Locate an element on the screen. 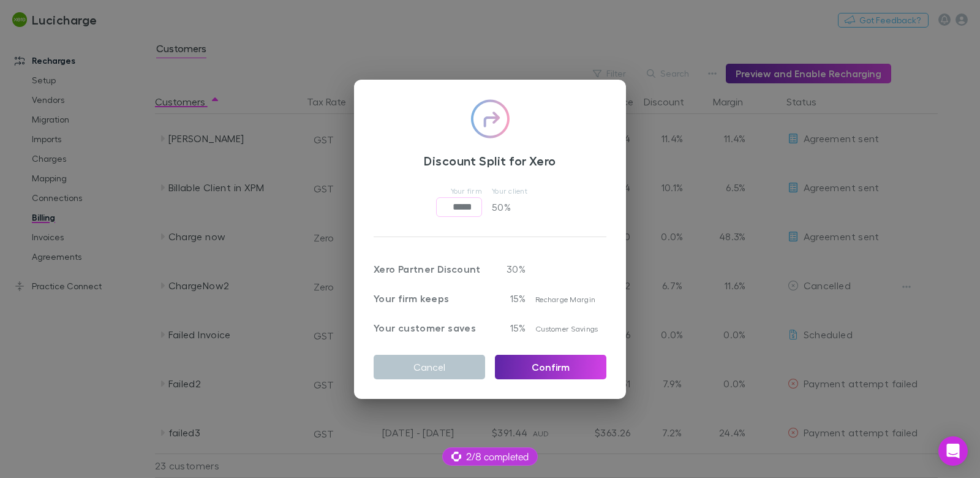 This screenshot has width=980, height=478. p: 30 % is located at coordinates (511, 269).